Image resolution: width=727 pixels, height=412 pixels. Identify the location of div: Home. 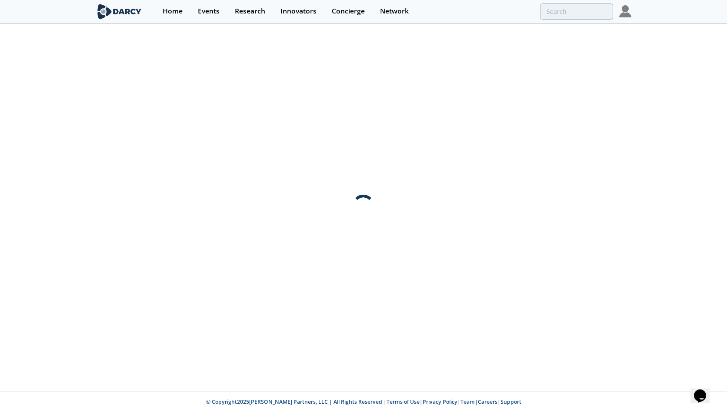
(173, 11).